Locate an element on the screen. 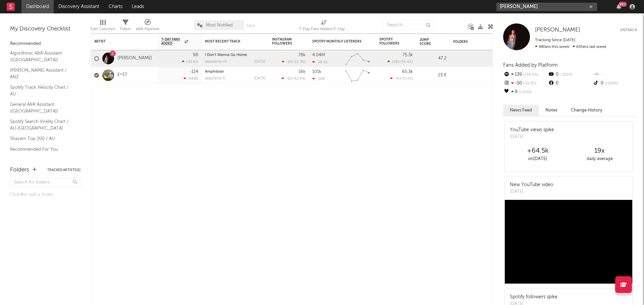 The height and width of the screenshot is (305, 644). div: popularity: 45 is located at coordinates (216, 61).